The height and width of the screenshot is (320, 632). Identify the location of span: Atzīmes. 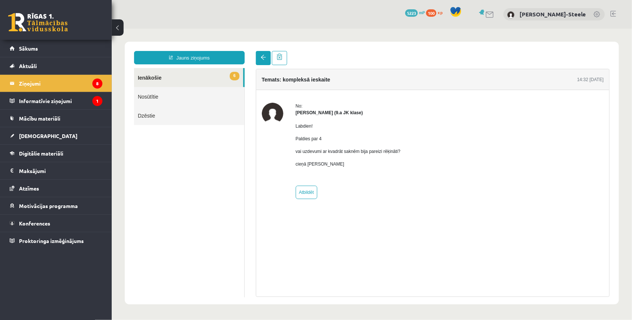
(29, 188).